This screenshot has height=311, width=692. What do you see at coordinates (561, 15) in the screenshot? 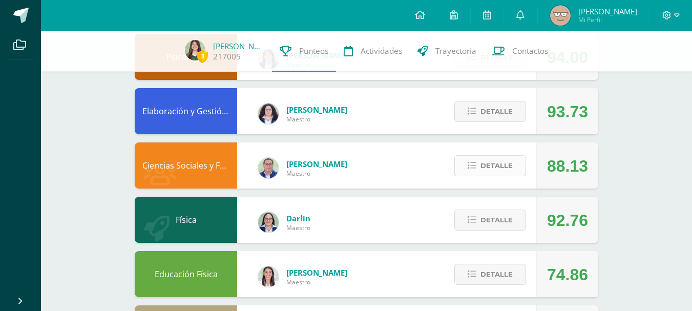
I see `img: 71f96e2616eca63d647a955b9c55e1b9.png` at bounding box center [561, 15].